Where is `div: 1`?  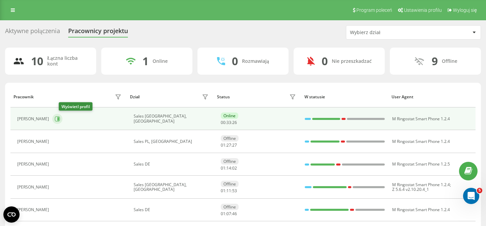 div: 1 is located at coordinates (145, 61).